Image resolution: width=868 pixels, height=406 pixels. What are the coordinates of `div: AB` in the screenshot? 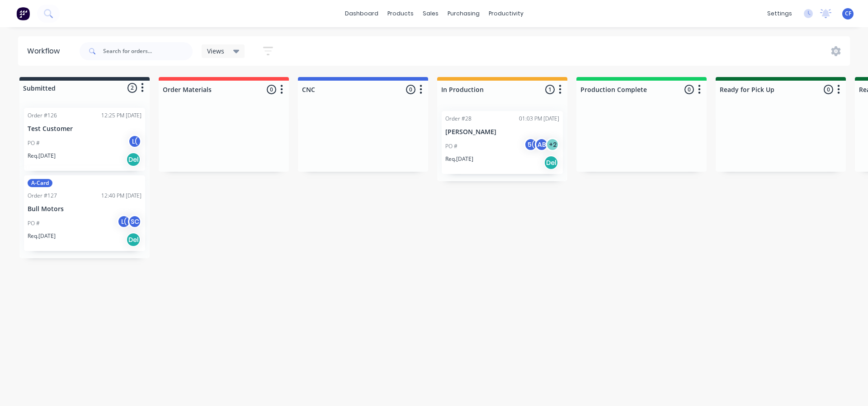 It's located at (542, 145).